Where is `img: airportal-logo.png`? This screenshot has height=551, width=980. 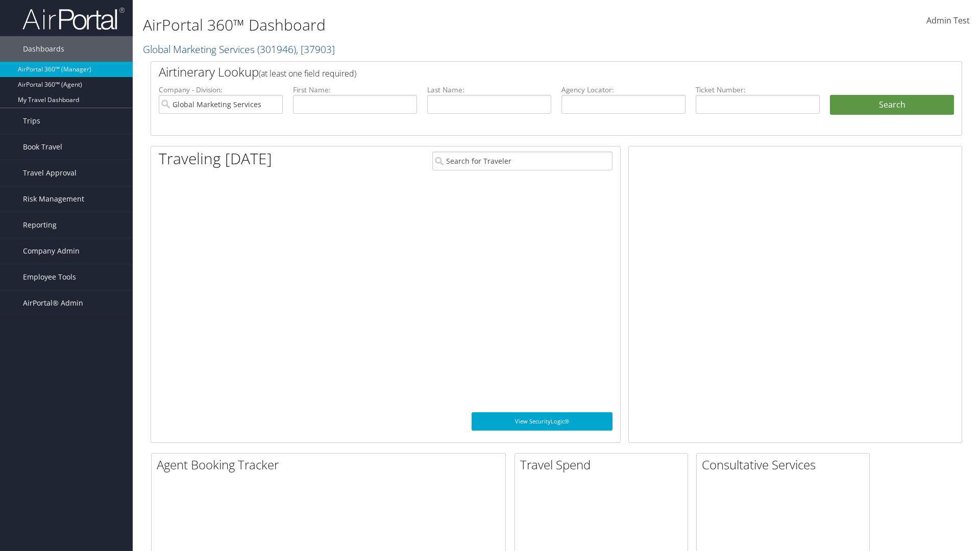
img: airportal-logo.png is located at coordinates (73, 18).